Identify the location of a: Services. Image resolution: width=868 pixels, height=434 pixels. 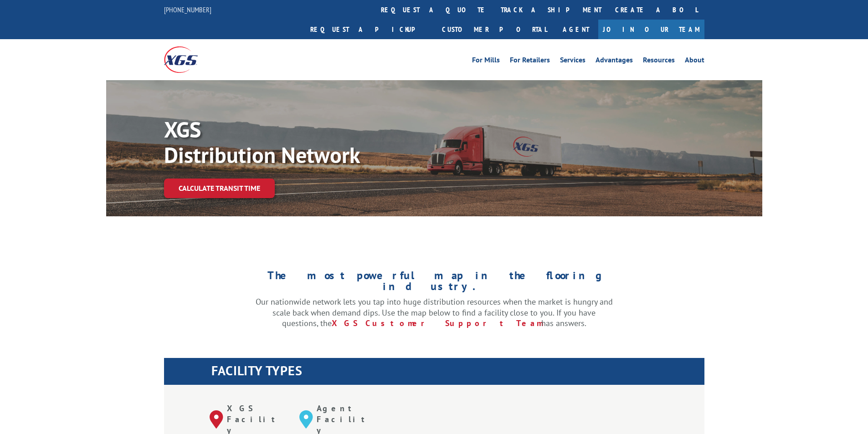
(573, 61).